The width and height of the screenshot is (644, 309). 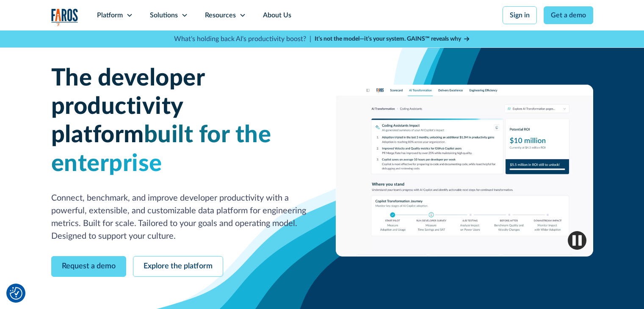 What do you see at coordinates (180, 217) in the screenshot?
I see `p: Connect, benchmark, and improve developer productivity with a powerful, extensible, and customiza...` at bounding box center [180, 217].